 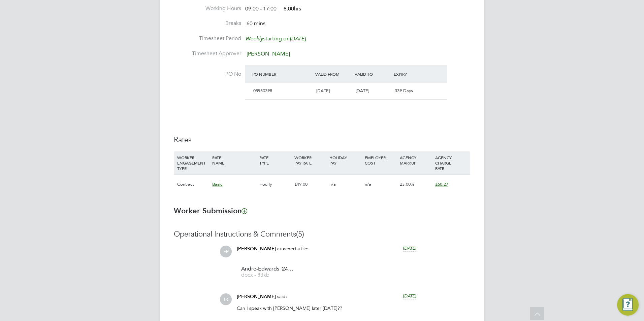 What do you see at coordinates (210, 211) in the screenshot?
I see `b: Worker Submission` at bounding box center [210, 211].